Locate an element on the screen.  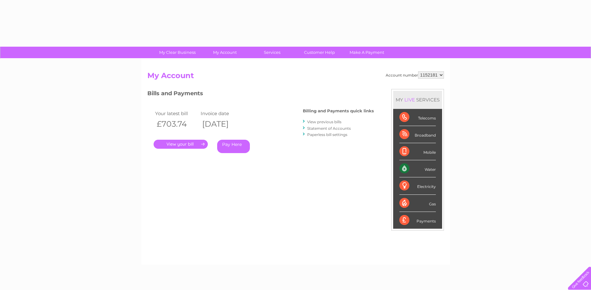
a: My Account is located at coordinates (225, 52).